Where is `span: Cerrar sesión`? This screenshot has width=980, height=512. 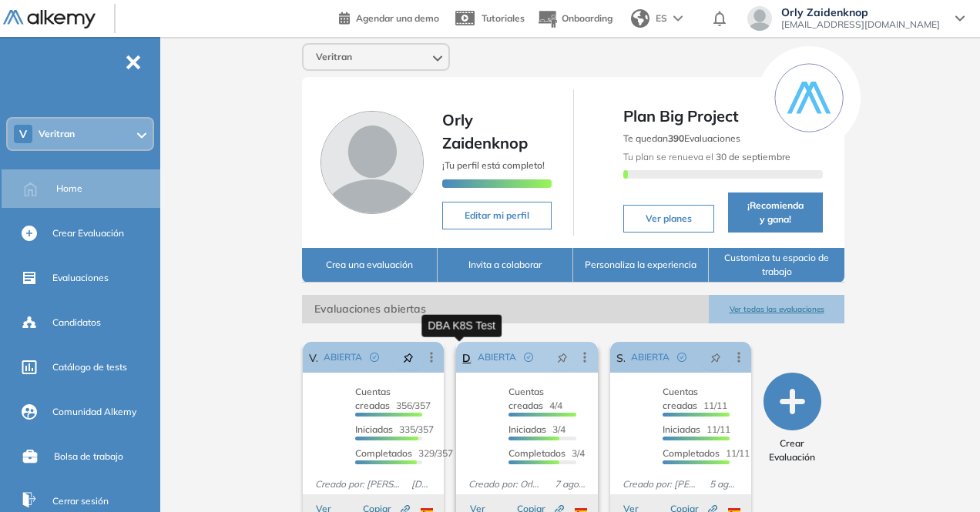
span: Cerrar sesión is located at coordinates (80, 501).